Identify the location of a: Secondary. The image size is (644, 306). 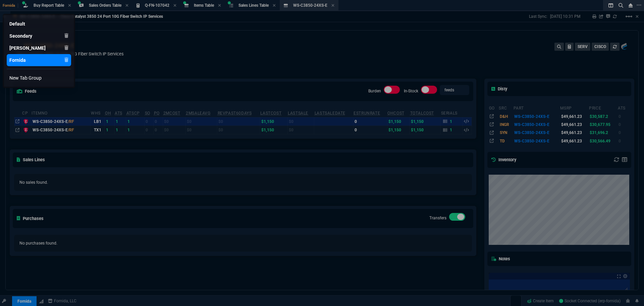
(39, 36).